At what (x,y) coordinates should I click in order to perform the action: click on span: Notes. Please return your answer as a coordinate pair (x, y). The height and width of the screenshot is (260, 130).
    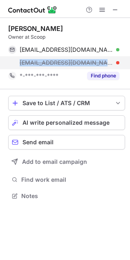
    Looking at the image, I should click on (71, 196).